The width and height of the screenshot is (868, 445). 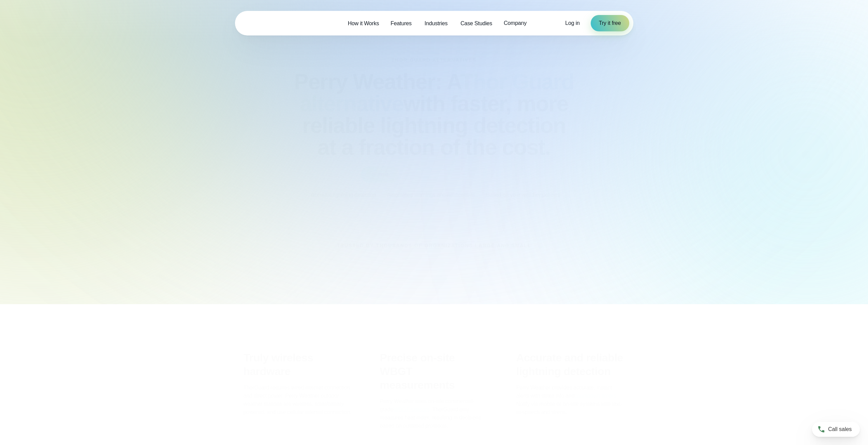 I want to click on span: Industries, so click(x=435, y=23).